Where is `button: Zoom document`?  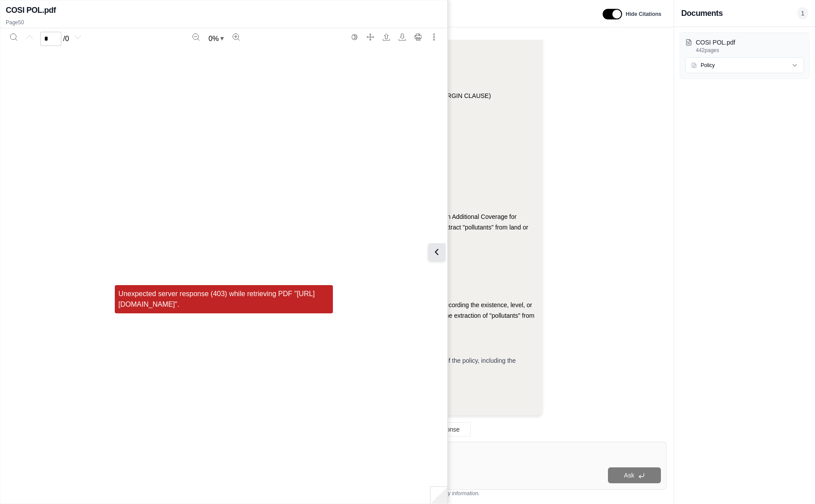
button: Zoom document is located at coordinates (216, 38).